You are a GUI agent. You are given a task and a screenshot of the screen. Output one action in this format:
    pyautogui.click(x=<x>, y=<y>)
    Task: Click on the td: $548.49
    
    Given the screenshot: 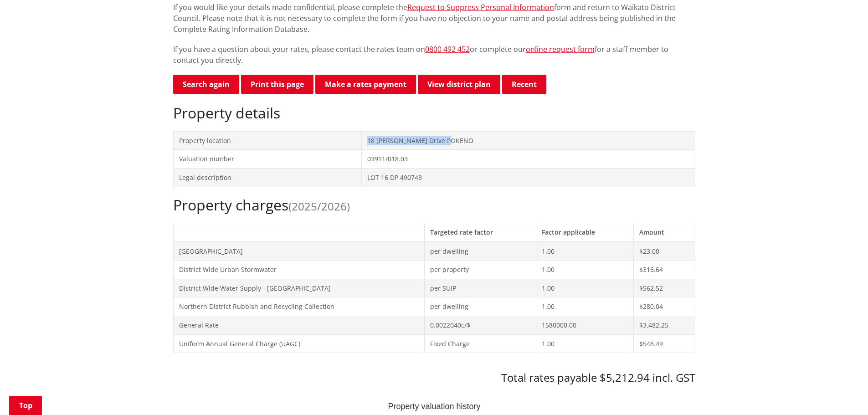 What is the action you would take?
    pyautogui.click(x=664, y=344)
    